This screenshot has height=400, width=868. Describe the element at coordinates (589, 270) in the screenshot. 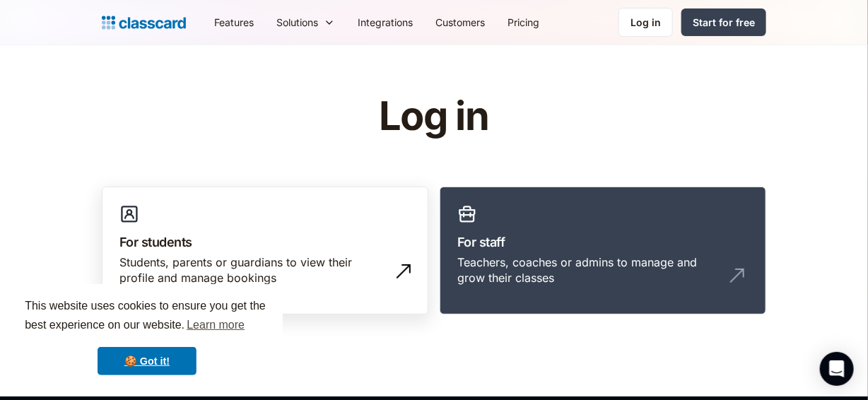

I see `div: Teachers, coaches or admins to manage and grow their classes` at that location.